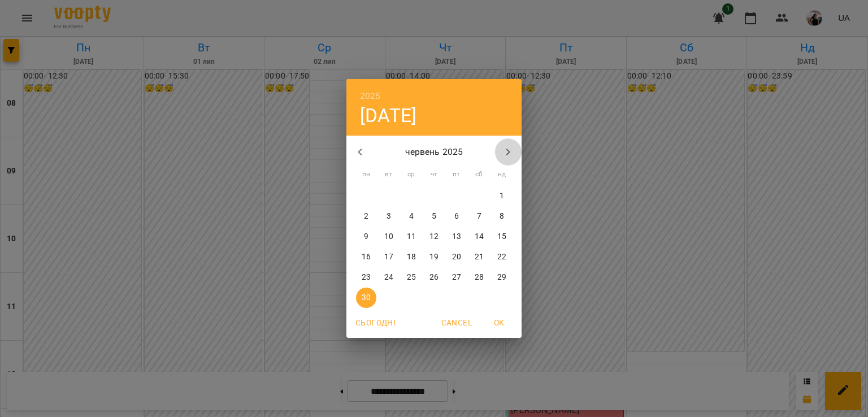  I want to click on p: 24, so click(389, 278).